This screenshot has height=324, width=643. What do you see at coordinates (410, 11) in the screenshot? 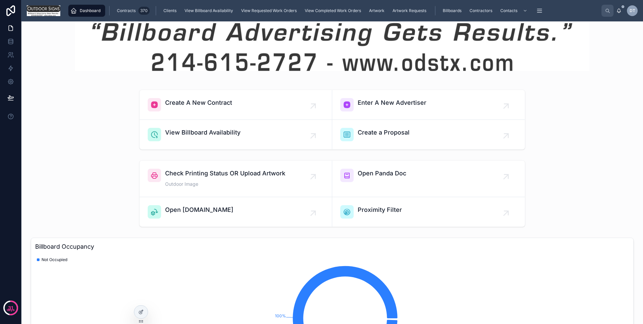
I see `span: Artwork Requests` at bounding box center [410, 11].